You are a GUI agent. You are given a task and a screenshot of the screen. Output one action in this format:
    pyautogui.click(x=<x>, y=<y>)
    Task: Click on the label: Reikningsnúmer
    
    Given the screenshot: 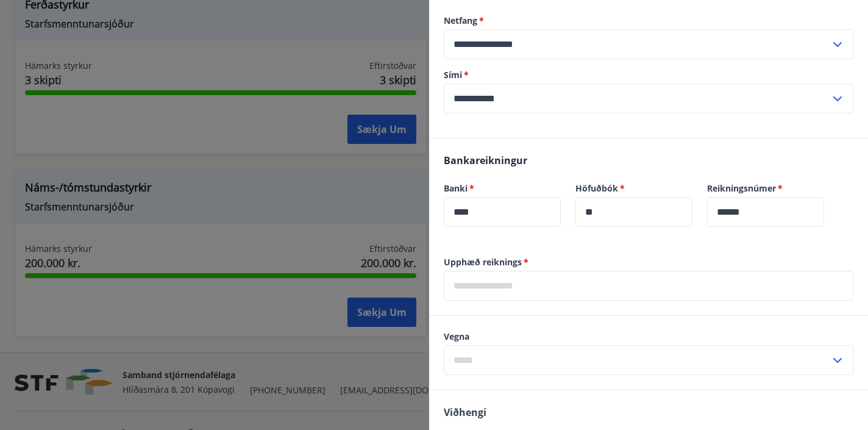 What is the action you would take?
    pyautogui.click(x=766, y=188)
    